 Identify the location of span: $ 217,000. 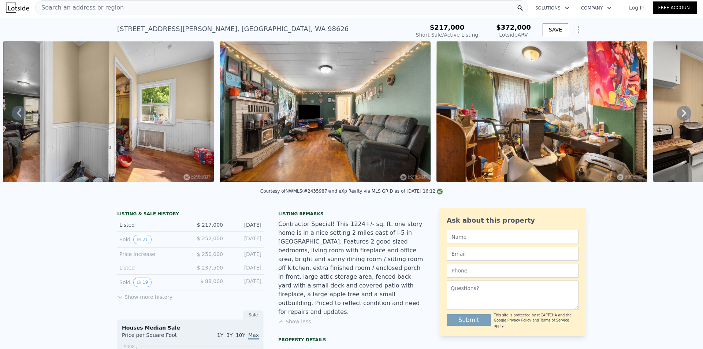
(210, 225).